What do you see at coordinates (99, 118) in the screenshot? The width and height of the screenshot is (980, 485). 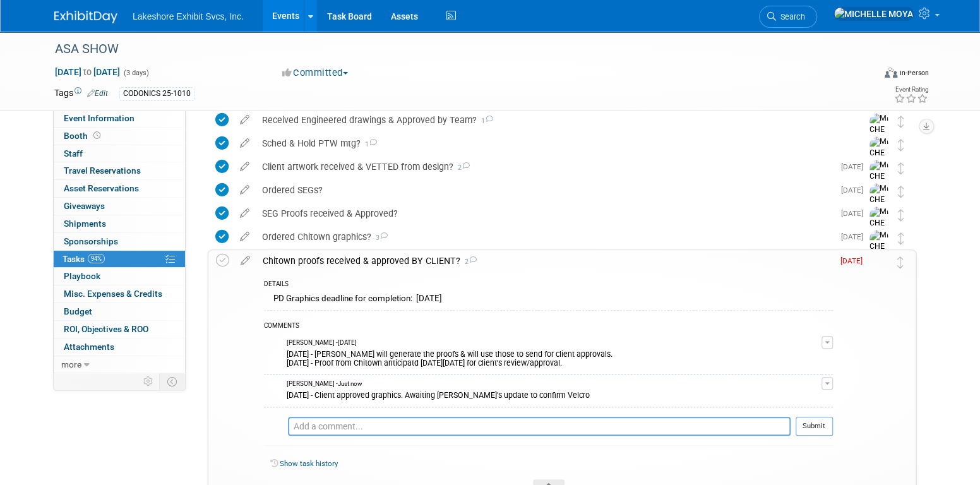 I see `span: Event Information` at bounding box center [99, 118].